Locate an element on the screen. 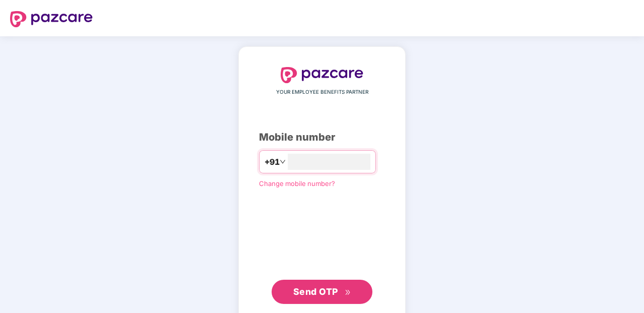  button: Send OTPdouble-right is located at coordinates (322, 292).